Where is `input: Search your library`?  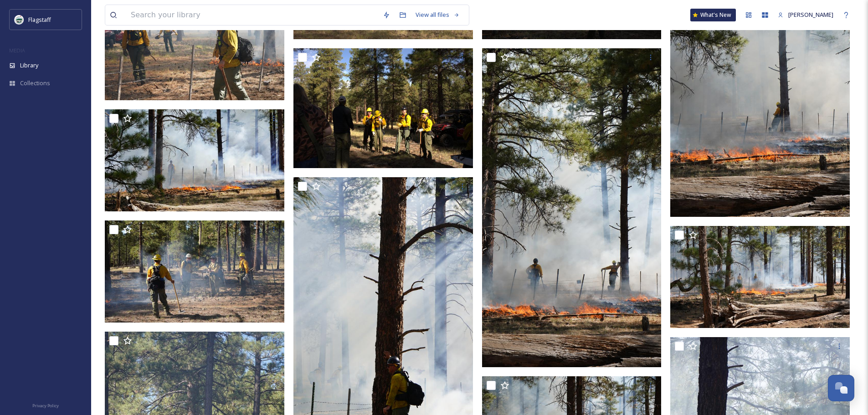 input: Search your library is located at coordinates (252, 15).